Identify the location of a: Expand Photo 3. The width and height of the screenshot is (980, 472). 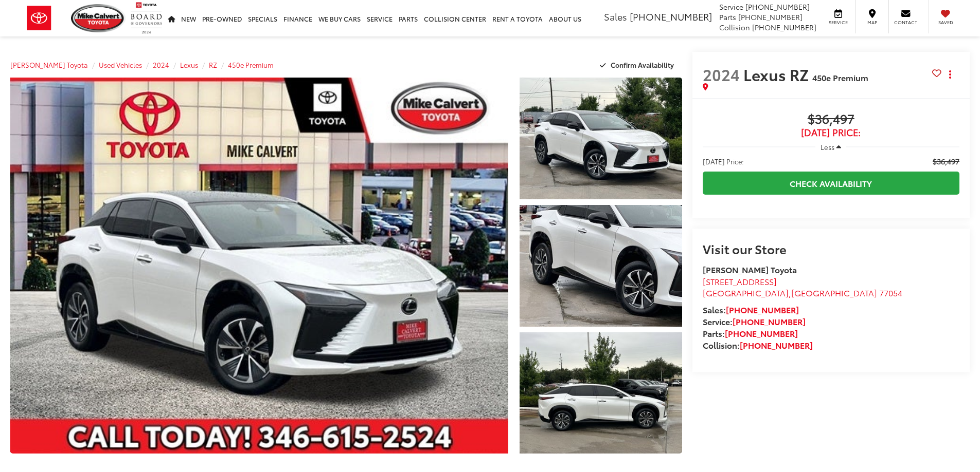
(601, 393).